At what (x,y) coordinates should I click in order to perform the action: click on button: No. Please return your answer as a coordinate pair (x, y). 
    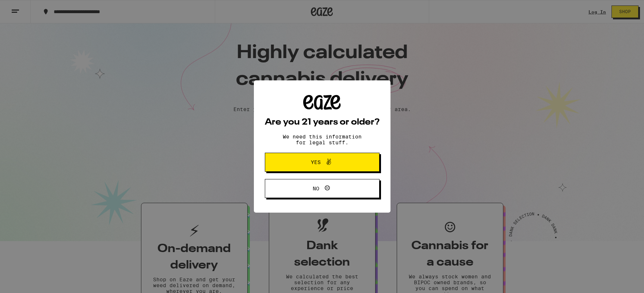
    Looking at the image, I should click on (322, 188).